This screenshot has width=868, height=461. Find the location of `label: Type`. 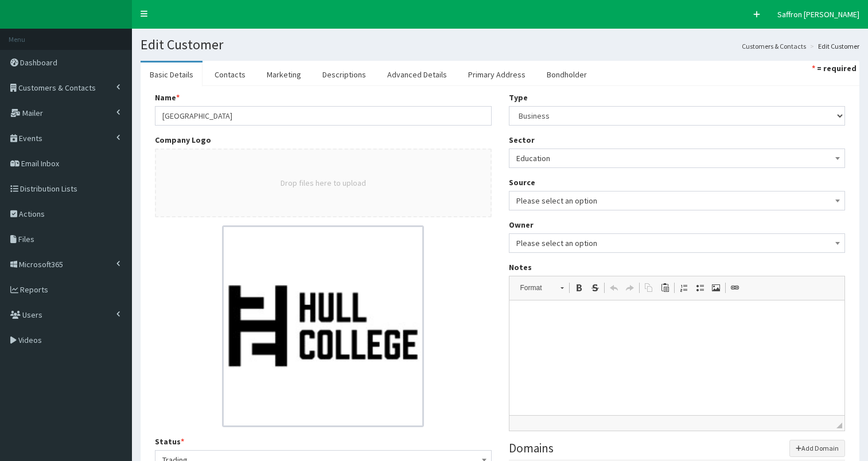

label: Type is located at coordinates (518, 97).